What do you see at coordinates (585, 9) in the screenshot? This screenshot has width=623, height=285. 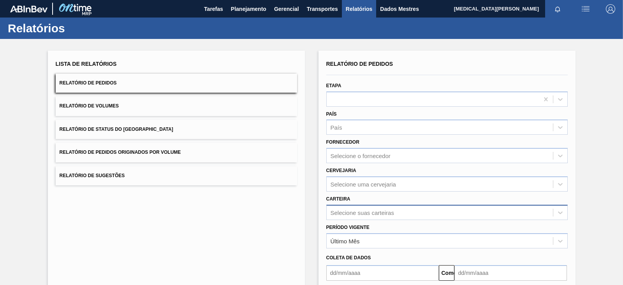 I see `img: ações do usuário` at bounding box center [585, 9].